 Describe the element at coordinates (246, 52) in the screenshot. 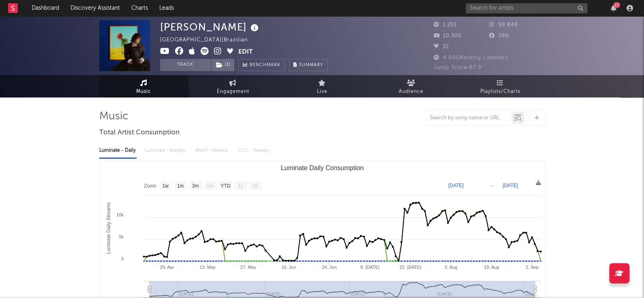

I see `button: Edit` at that location.